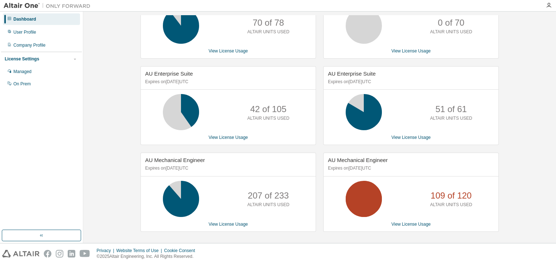 The height and width of the screenshot is (264, 556). I want to click on div: Dashboard, so click(25, 19).